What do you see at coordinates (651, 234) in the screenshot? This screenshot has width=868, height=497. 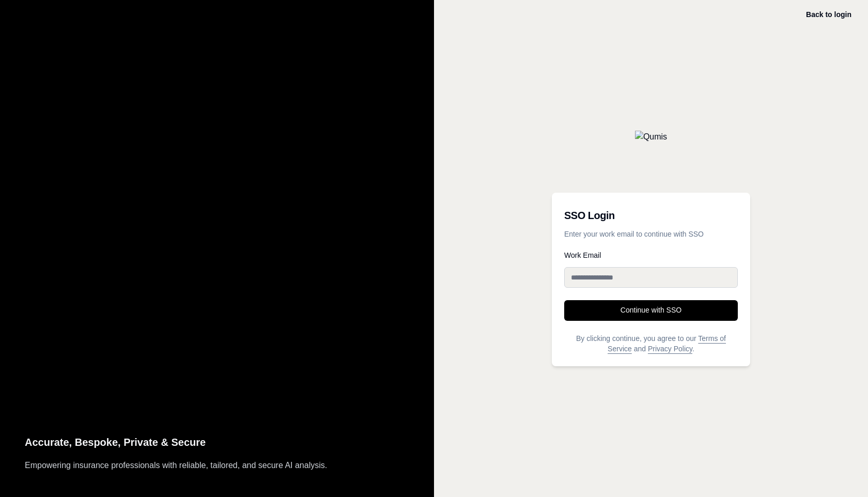 I see `p: Enter your work email to continue with SSO` at bounding box center [651, 234].